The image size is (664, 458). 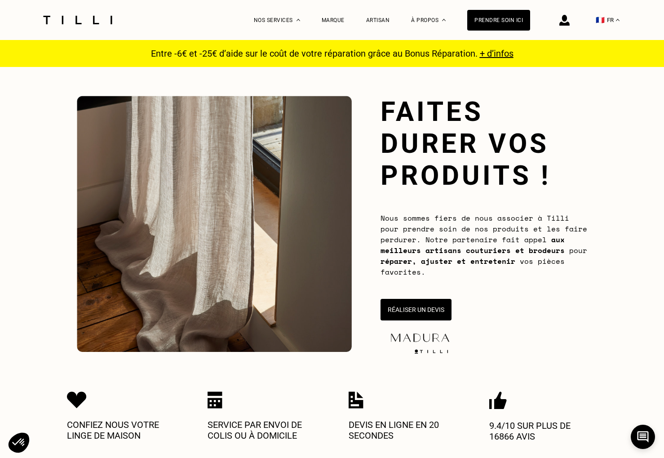 What do you see at coordinates (333, 20) in the screenshot?
I see `div: Marque` at bounding box center [333, 20].